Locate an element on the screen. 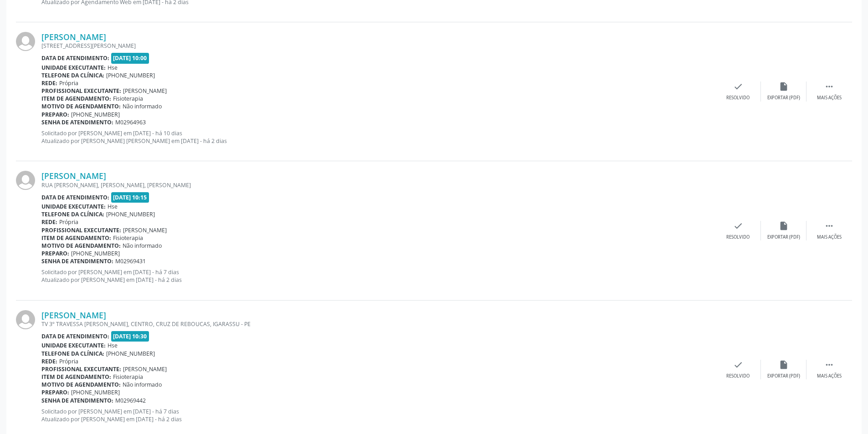 This screenshot has height=434, width=868. span: M02964963 is located at coordinates (130, 122).